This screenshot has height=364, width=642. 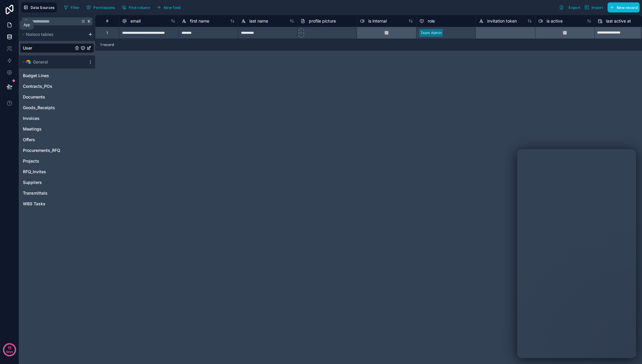 I want to click on span: Procurements_RFQ, so click(x=41, y=150).